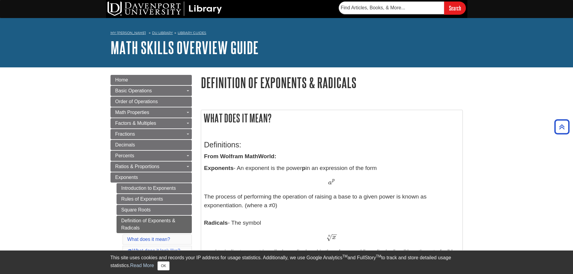 This screenshot has height=274, width=573. What do you see at coordinates (122, 80) in the screenshot?
I see `span: Home` at bounding box center [122, 80].